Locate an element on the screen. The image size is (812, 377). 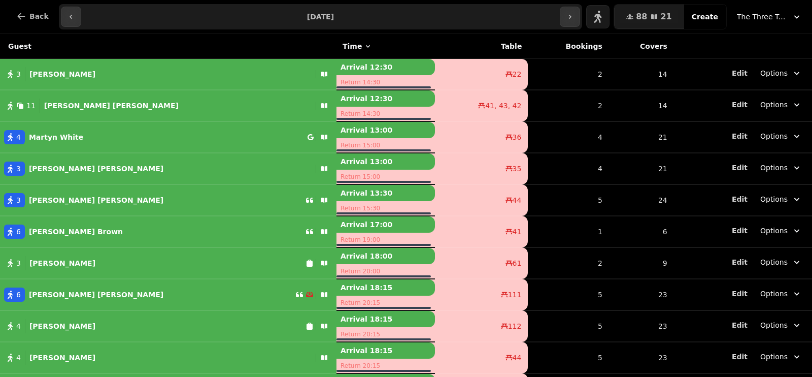
span: 35 is located at coordinates (517, 169).